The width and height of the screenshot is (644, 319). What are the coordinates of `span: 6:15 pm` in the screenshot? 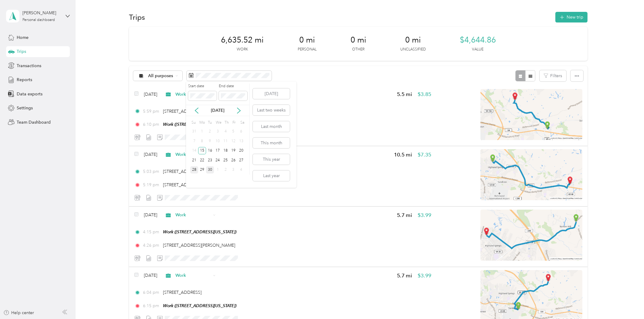 It's located at (151, 306).